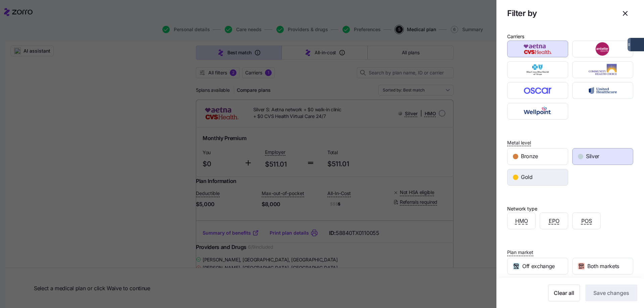  I want to click on span: Metal level, so click(519, 143).